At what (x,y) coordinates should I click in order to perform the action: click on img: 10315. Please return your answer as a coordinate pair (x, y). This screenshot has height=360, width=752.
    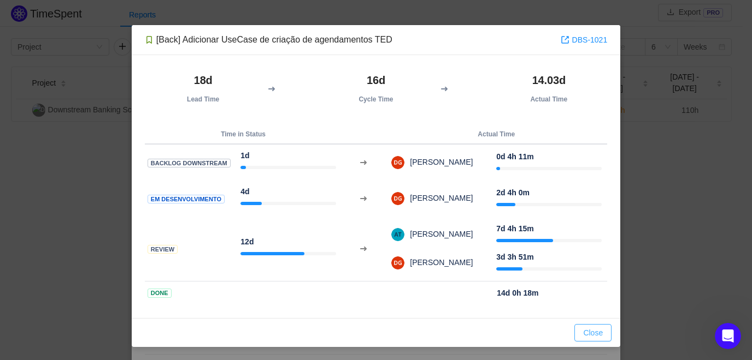
    Looking at the image, I should click on (149, 40).